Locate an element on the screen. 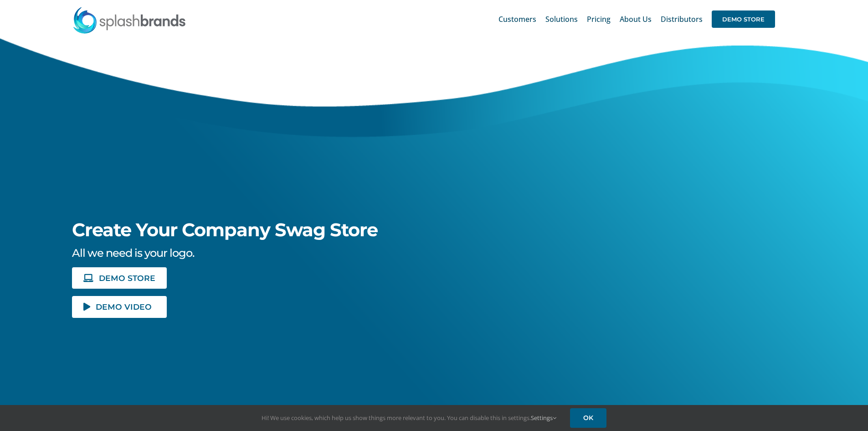 The width and height of the screenshot is (868, 431). a: Settings is located at coordinates (543, 418).